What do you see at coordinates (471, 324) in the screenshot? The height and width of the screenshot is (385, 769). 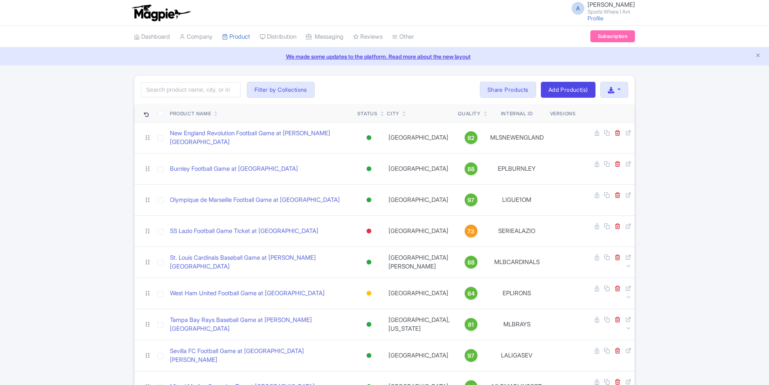 I see `a: 81` at bounding box center [471, 324].